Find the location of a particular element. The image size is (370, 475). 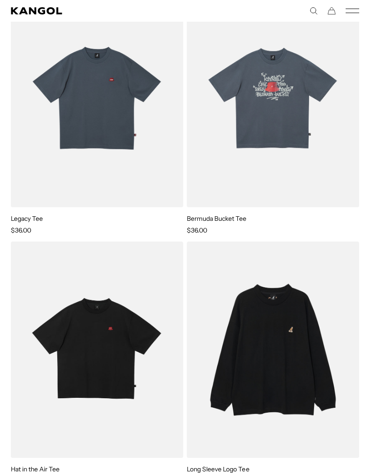

img: Long Sleeve Logo Tee is located at coordinates (273, 350).